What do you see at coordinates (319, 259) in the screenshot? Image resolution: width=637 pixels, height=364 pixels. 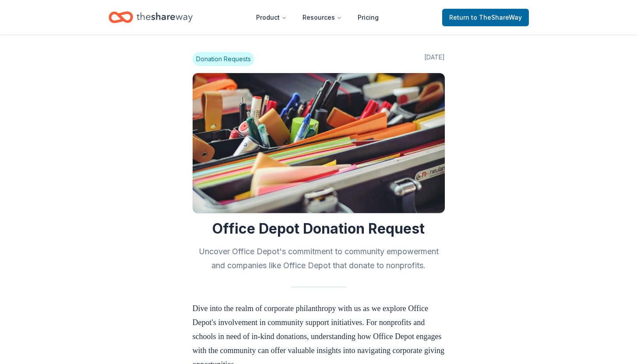 I see `h2: Uncover Office Depot's commitment to community empowerment and companies like Office Depot that d...` at bounding box center [319, 259].